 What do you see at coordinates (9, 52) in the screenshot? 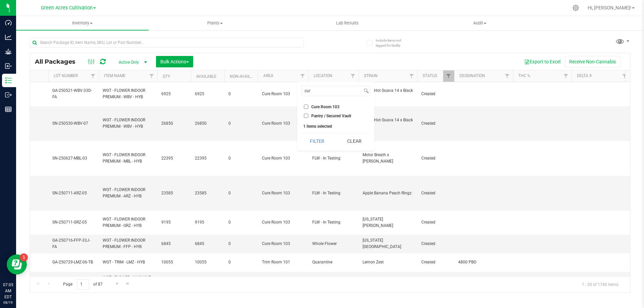
I see `inline-svg: Grow` at bounding box center [9, 52].